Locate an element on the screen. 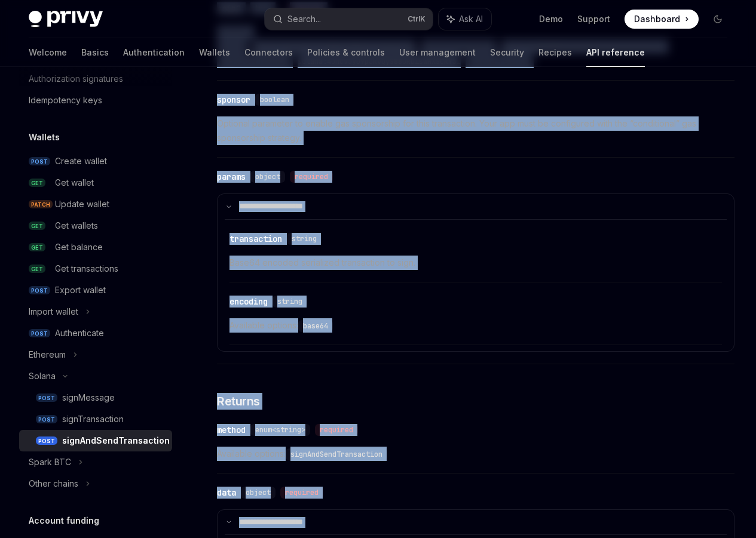  span: Ask AI is located at coordinates (471, 19).